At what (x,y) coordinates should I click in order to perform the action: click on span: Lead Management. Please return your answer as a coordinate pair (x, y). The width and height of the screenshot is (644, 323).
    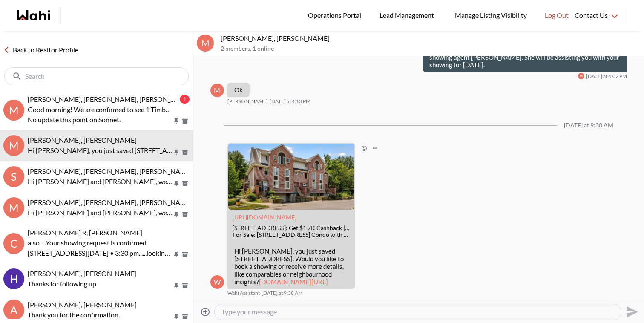
    Looking at the image, I should click on (408, 16).